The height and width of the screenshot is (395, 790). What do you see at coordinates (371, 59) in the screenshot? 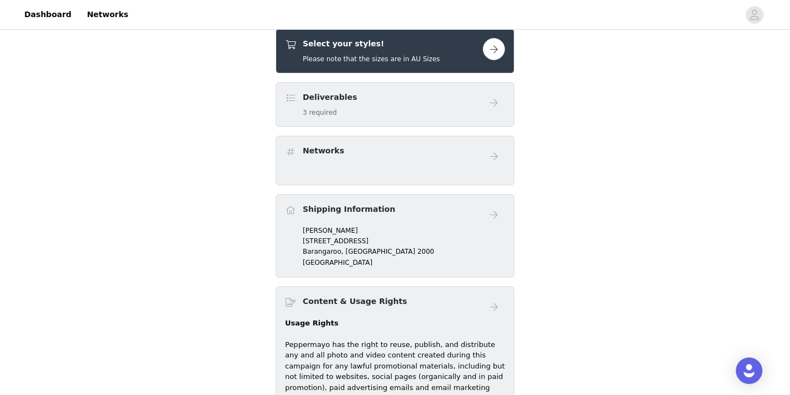
I see `h5: Please note that the sizes are in AU Sizes` at bounding box center [371, 59].